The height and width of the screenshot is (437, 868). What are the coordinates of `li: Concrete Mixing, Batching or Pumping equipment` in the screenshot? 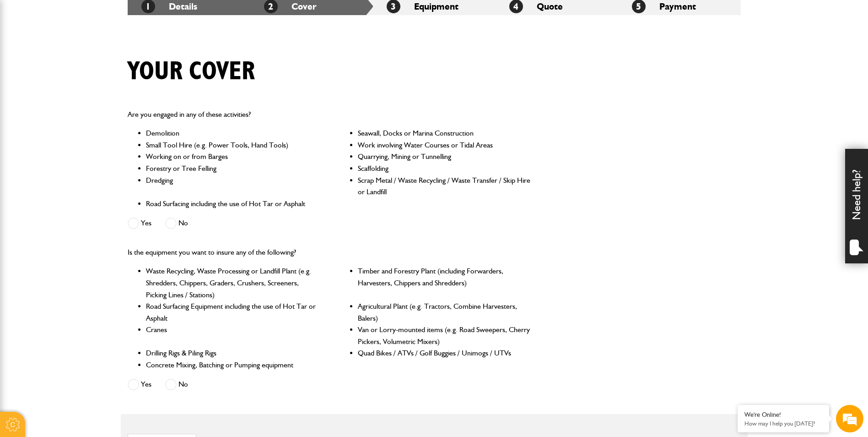 It's located at (233, 365).